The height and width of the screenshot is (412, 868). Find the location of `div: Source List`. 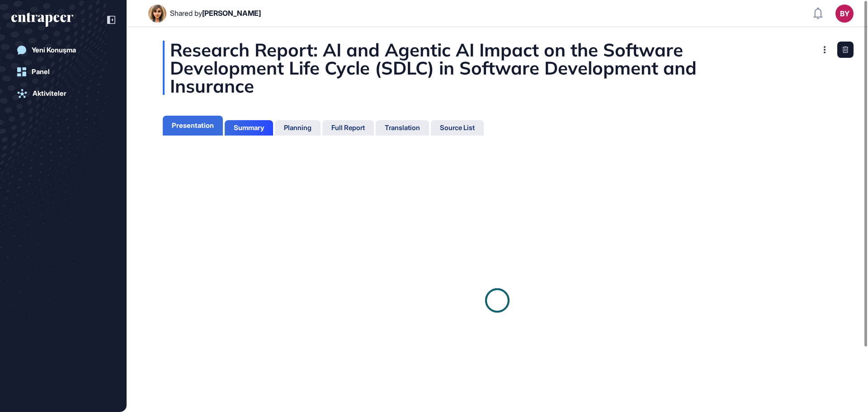

div: Source List is located at coordinates (457, 128).